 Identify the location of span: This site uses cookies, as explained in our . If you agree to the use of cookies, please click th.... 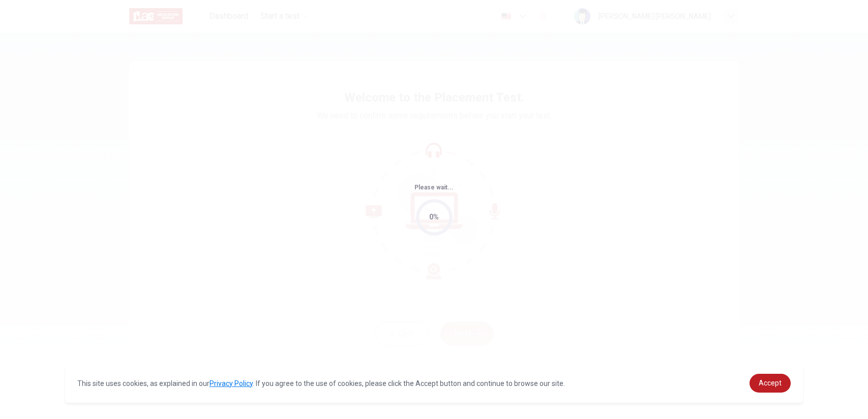
(321, 384).